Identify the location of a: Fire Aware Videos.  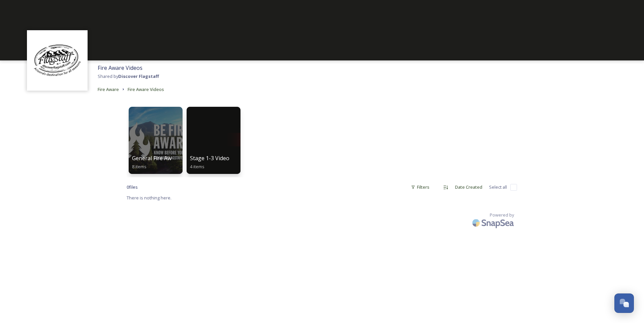
(145, 90).